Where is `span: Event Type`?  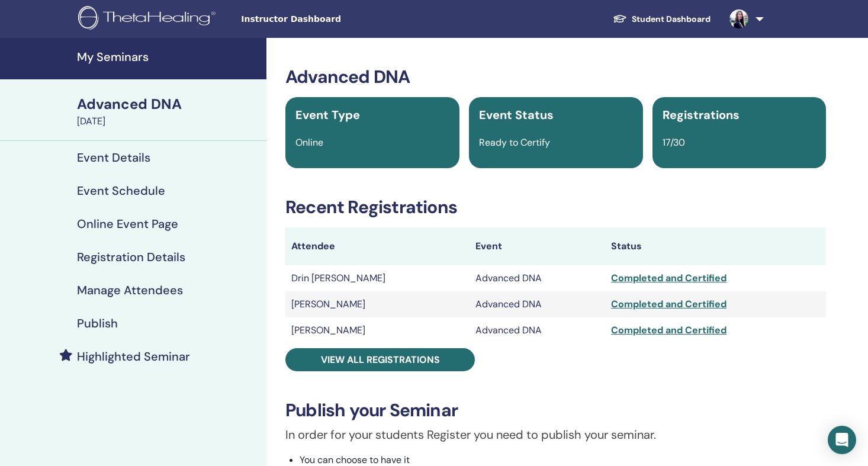
span: Event Type is located at coordinates (328, 115).